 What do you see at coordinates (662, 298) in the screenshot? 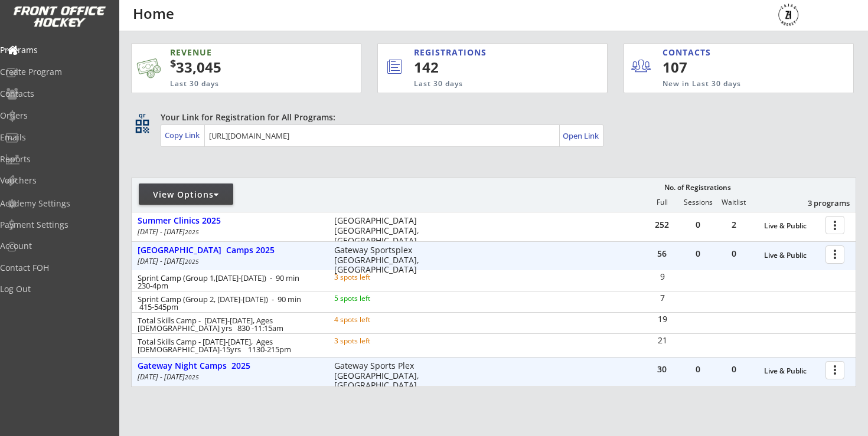
I see `div: 7` at bounding box center [662, 298].